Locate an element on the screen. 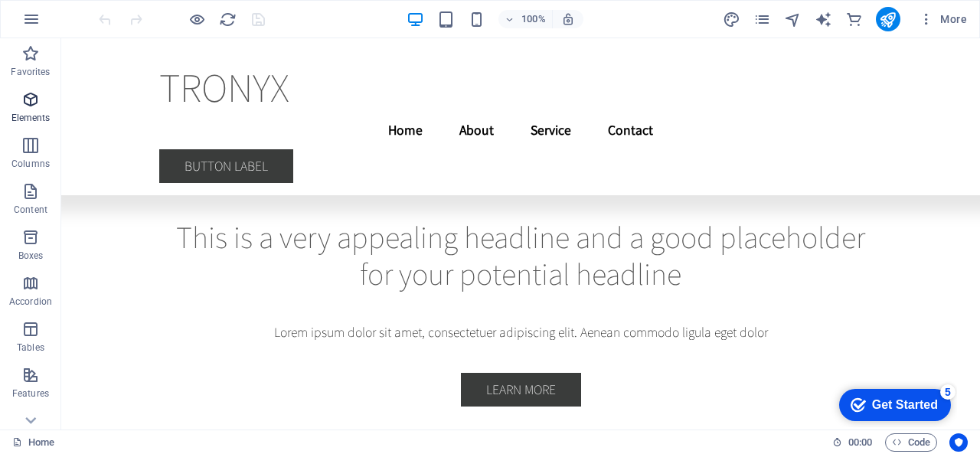  button: Code is located at coordinates (912, 442).